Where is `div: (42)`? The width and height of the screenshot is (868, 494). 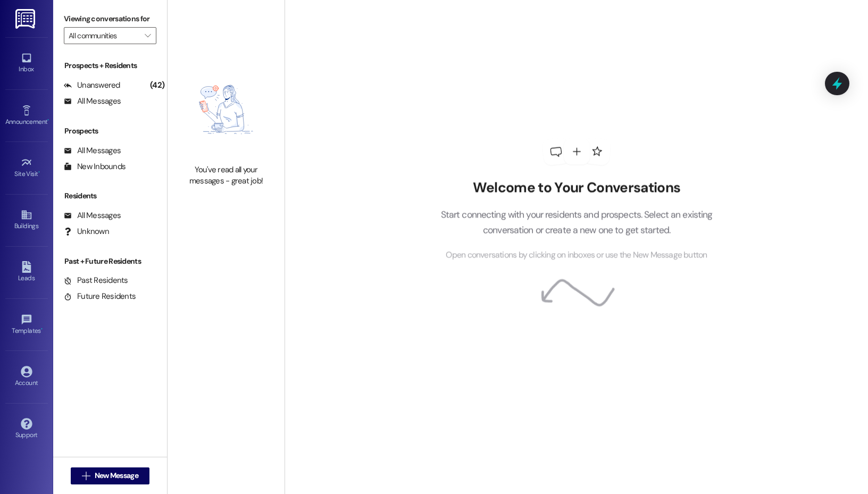 div: (42) is located at coordinates (157, 85).